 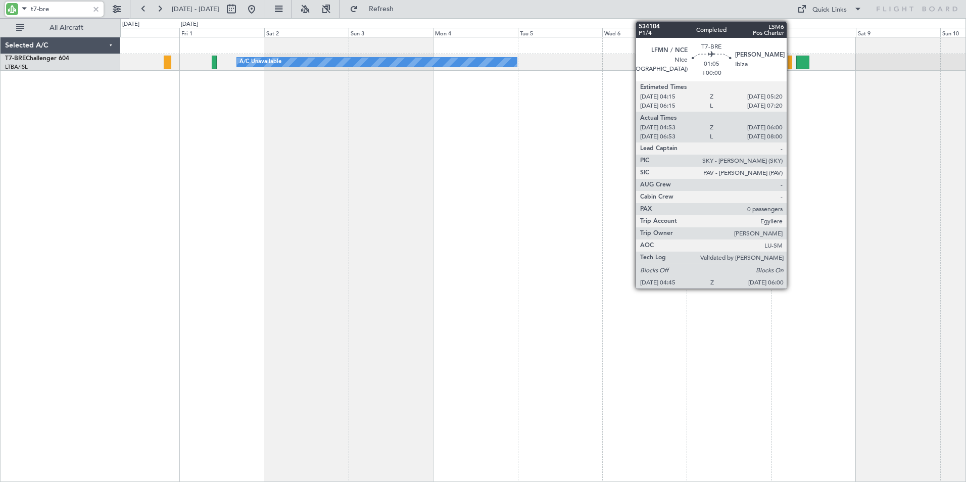 I want to click on div: Thu 31, so click(x=137, y=32).